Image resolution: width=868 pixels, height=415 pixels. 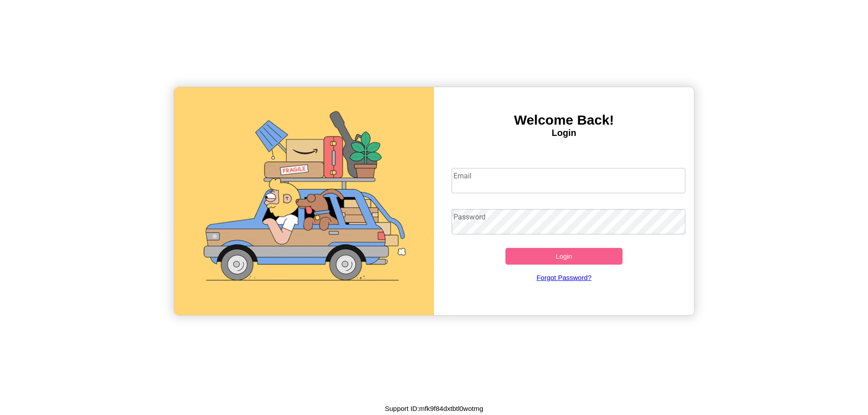 What do you see at coordinates (304, 201) in the screenshot?
I see `img: gif` at bounding box center [304, 201].